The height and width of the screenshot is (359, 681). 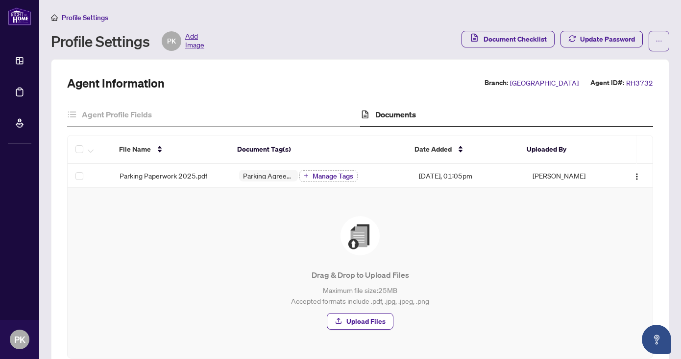 What do you see at coordinates (360, 322) in the screenshot?
I see `button: Upload Files` at bounding box center [360, 322].